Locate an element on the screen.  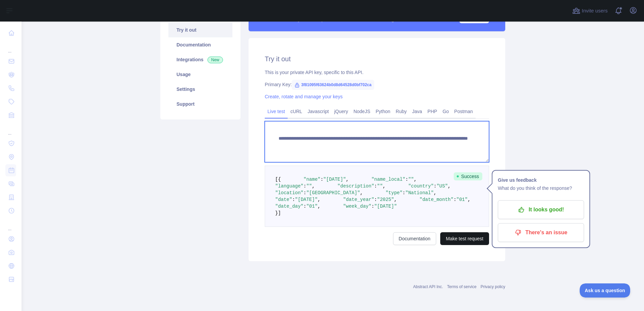
p: There's an issue is located at coordinates (541, 232).